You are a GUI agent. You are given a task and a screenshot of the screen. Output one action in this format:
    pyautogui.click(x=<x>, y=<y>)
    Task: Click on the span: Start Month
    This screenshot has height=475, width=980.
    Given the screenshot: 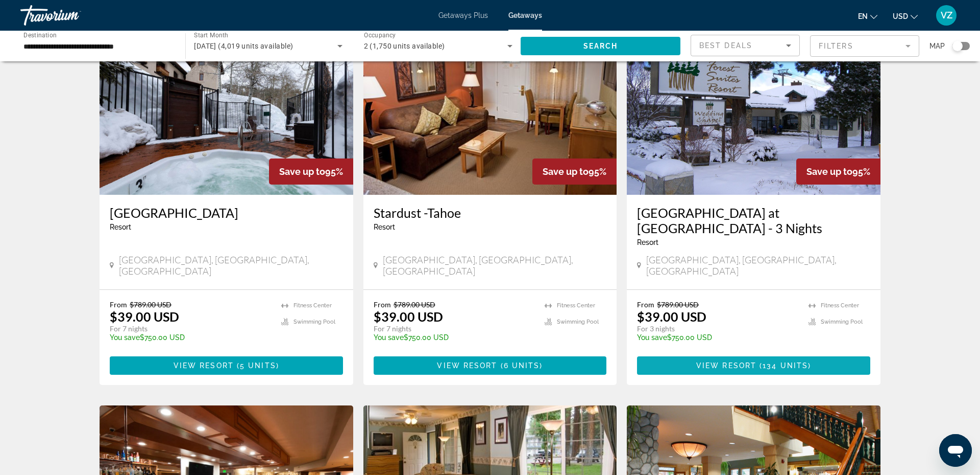 What is the action you would take?
    pyautogui.click(x=211, y=35)
    